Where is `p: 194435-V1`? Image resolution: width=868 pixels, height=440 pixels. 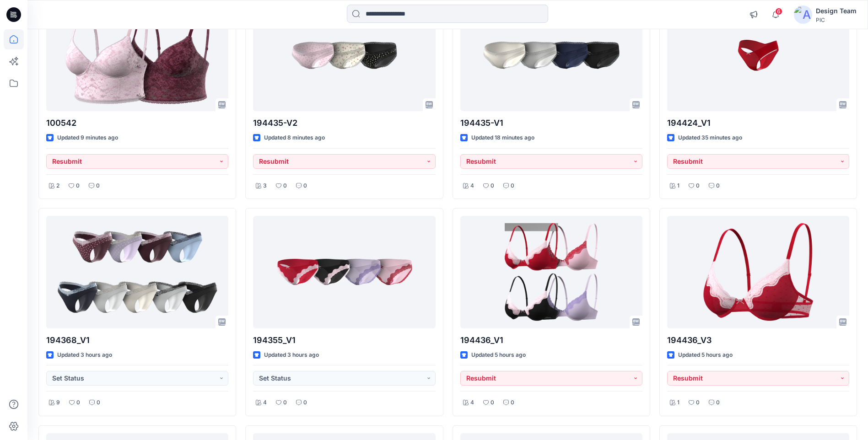 p: 194435-V1 is located at coordinates (552, 123).